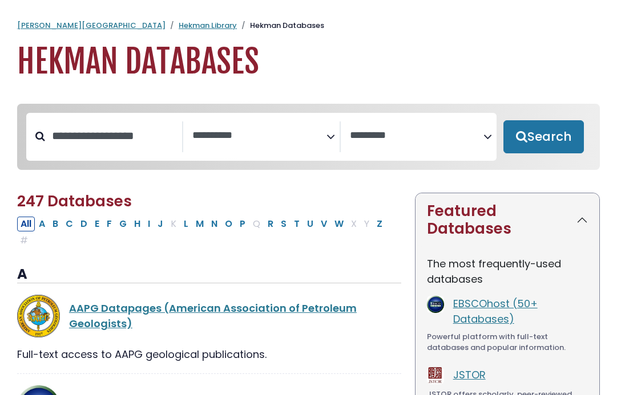  What do you see at coordinates (149, 224) in the screenshot?
I see `button: Filter Results I` at bounding box center [149, 224].